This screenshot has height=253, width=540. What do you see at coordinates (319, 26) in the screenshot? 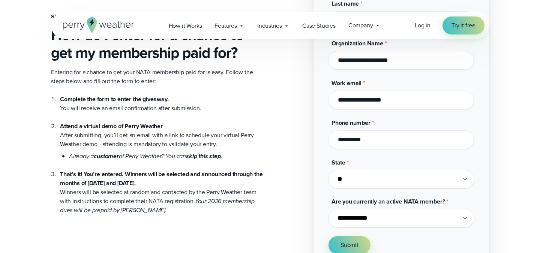
I see `span: Case Studies` at bounding box center [319, 26].